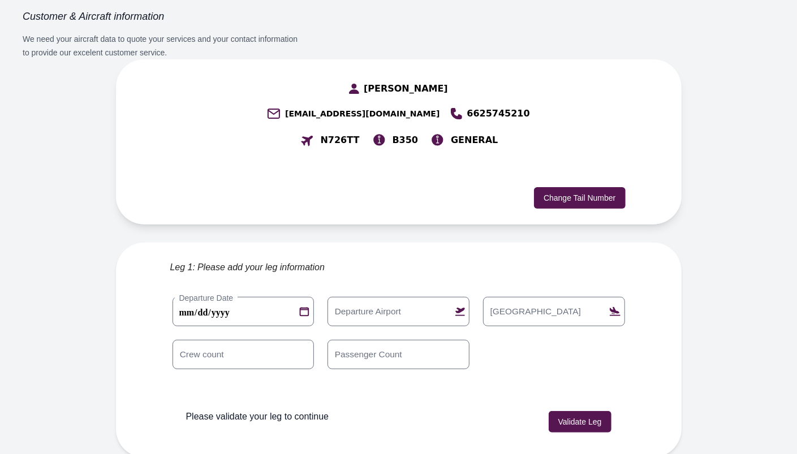 This screenshot has width=797, height=454. I want to click on span: Please add your leg information, so click(261, 268).